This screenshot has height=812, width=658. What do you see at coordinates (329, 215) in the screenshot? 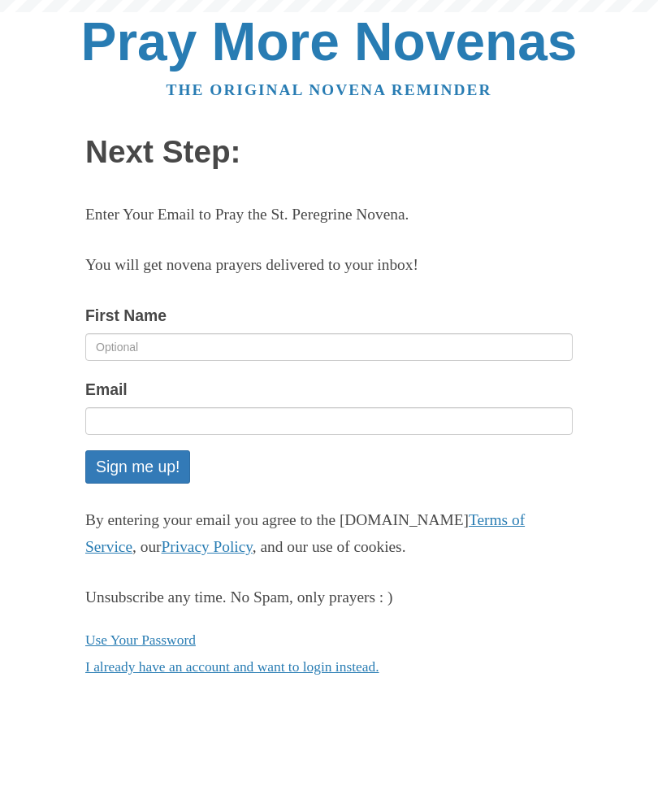
I see `p: Enter Your Email to Pray the St. Peregrine Novena.` at bounding box center [329, 215].